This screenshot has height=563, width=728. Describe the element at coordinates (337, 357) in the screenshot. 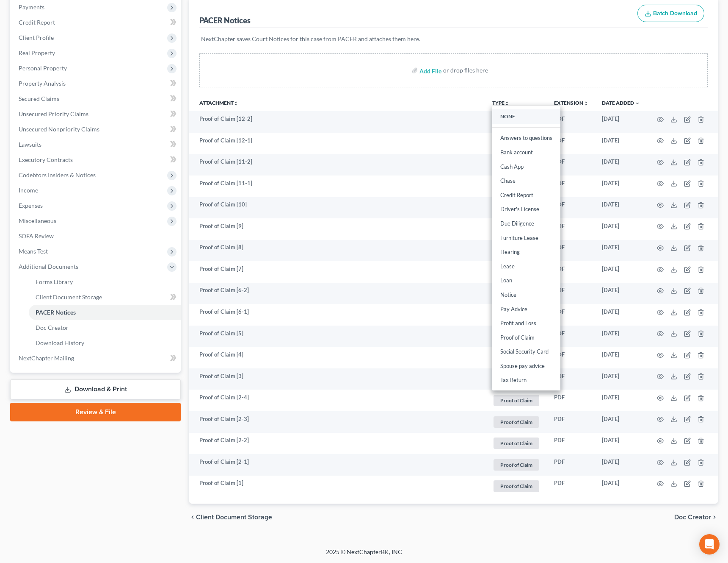

I see `td: Proof of Claim [4]` at that location.